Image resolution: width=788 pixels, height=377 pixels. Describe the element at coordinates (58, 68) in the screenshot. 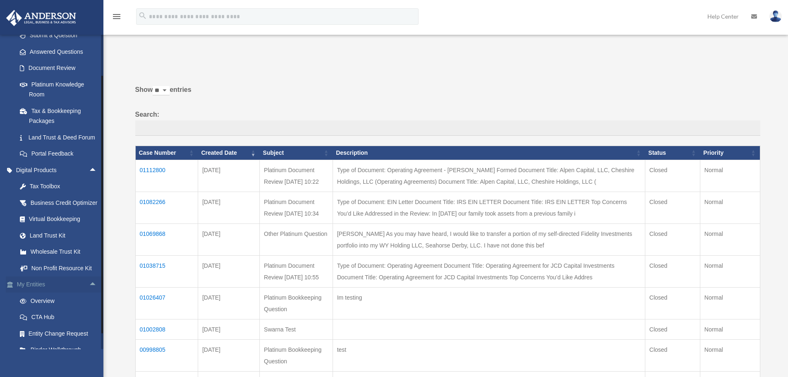

I see `a: Document Review` at that location.